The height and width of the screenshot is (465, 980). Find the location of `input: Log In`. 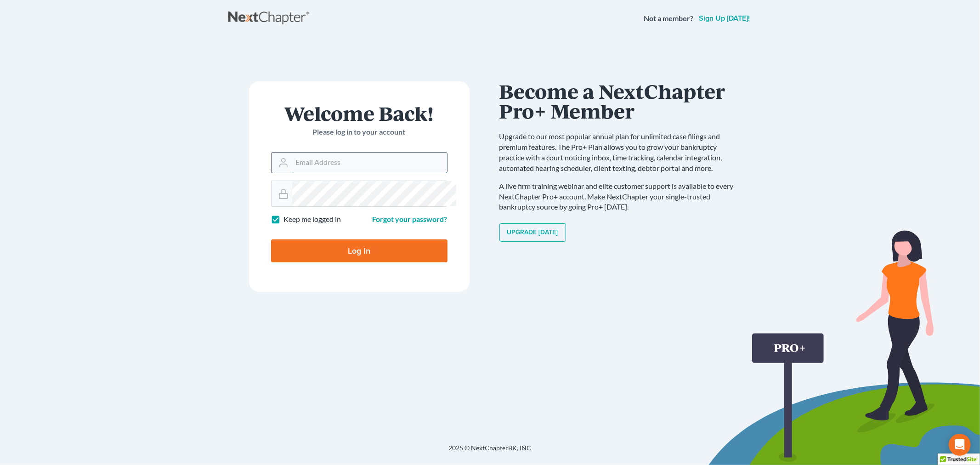

input: Log In is located at coordinates (359, 251).